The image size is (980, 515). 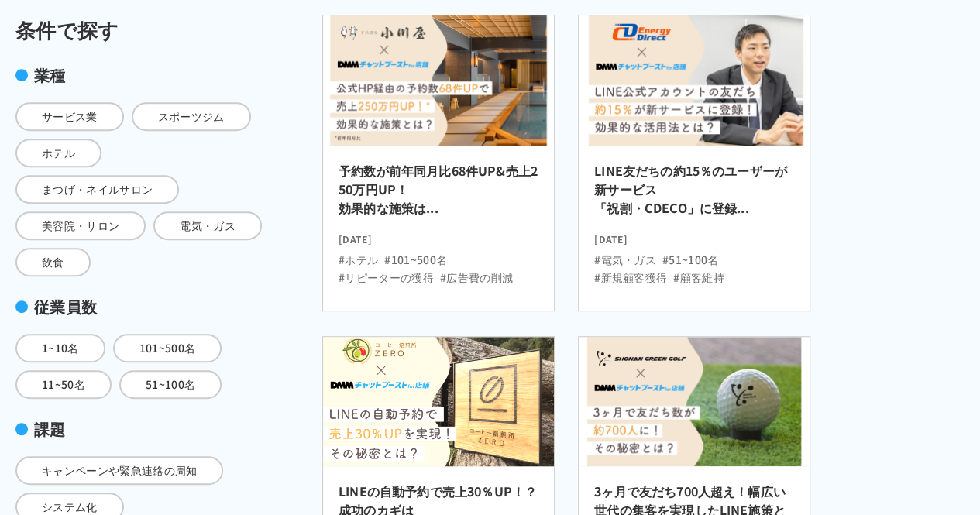 What do you see at coordinates (191, 117) in the screenshot?
I see `span: スポーツジム` at bounding box center [191, 117].